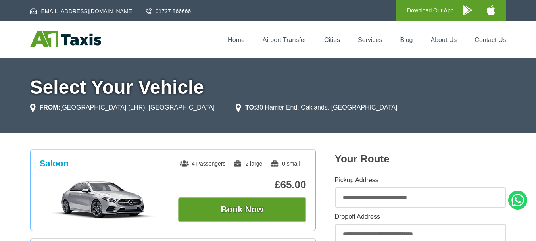  I want to click on h2: Your Route, so click(421, 159).